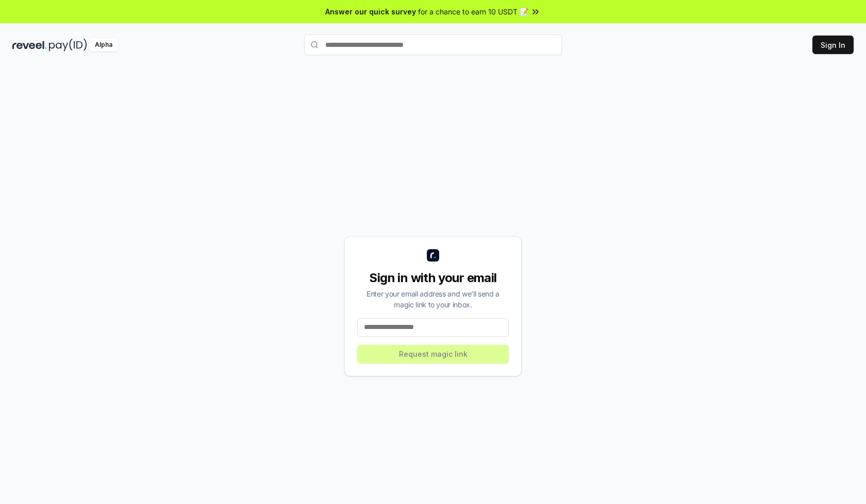  What do you see at coordinates (473, 11) in the screenshot?
I see `span: for a chance to earn 10 USDT 📝` at bounding box center [473, 11].